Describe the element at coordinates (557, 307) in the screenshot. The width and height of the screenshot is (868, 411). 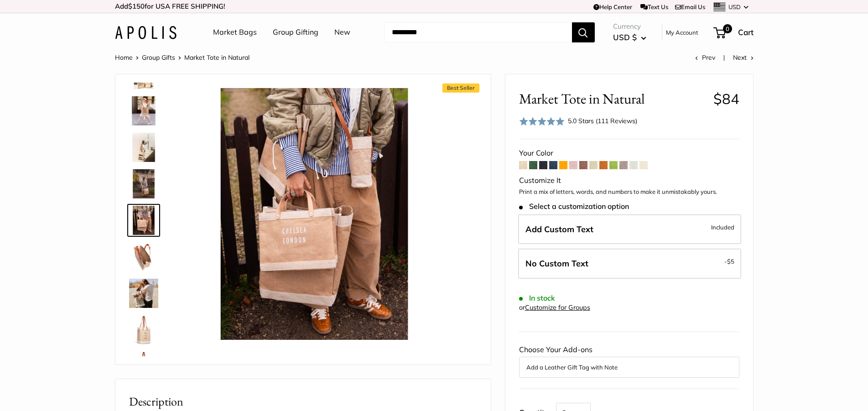
I see `a: Customize for Groups` at that location.